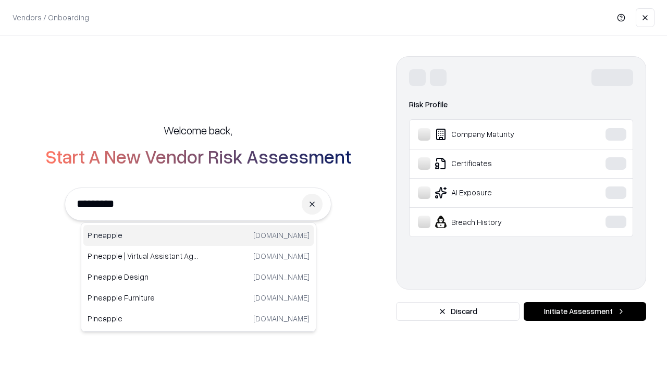 The height and width of the screenshot is (375, 667). Describe the element at coordinates (457, 311) in the screenshot. I see `button: Discard` at that location.